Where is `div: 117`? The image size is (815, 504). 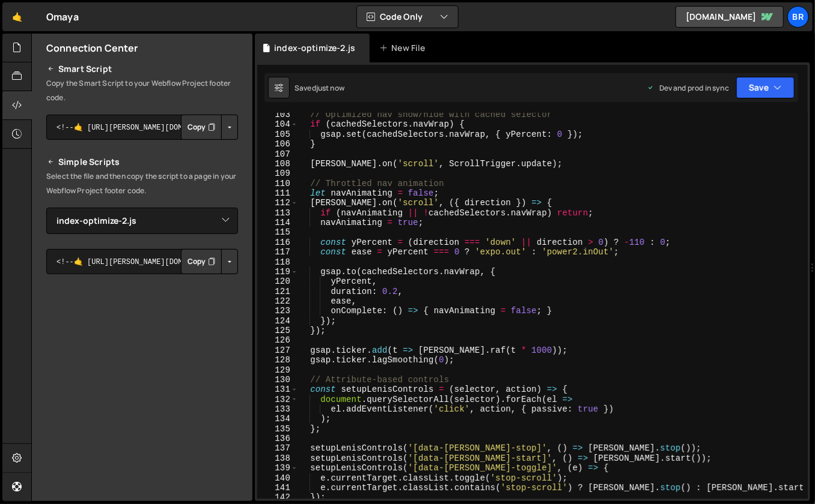 div: 117 is located at coordinates (277, 252).